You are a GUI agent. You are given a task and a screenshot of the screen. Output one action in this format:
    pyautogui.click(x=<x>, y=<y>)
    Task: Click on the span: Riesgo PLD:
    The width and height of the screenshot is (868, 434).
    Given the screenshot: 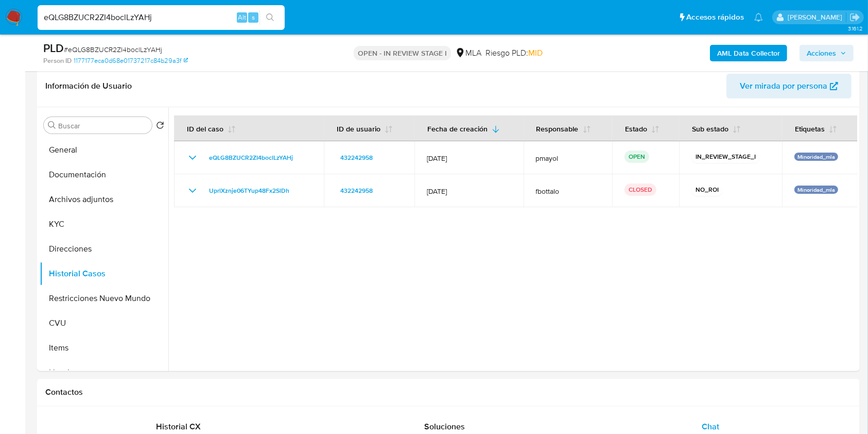 What is the action you would take?
    pyautogui.click(x=514, y=53)
    